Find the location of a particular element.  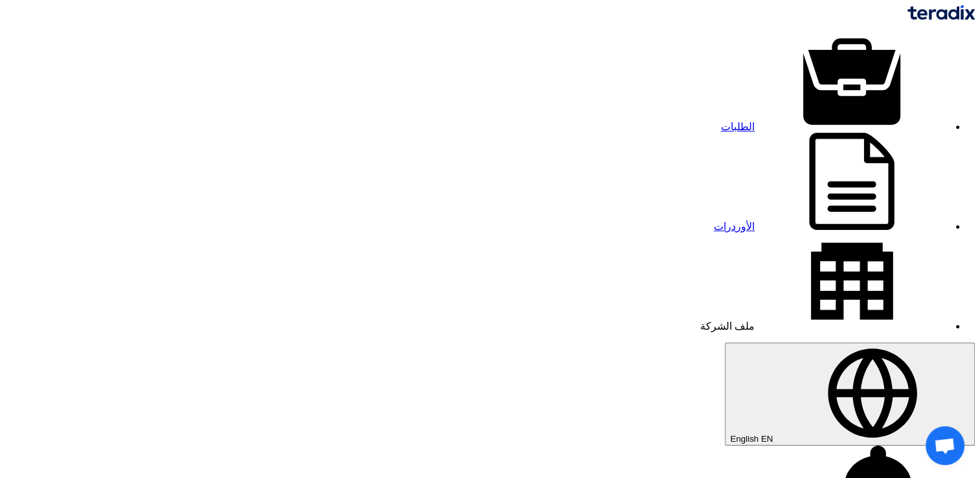

button: English EN is located at coordinates (850, 394).